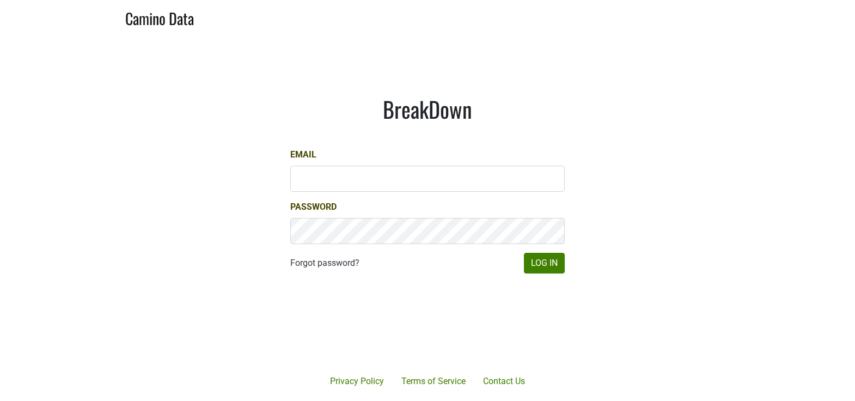  Describe the element at coordinates (325, 263) in the screenshot. I see `a: Forgot password?` at that location.